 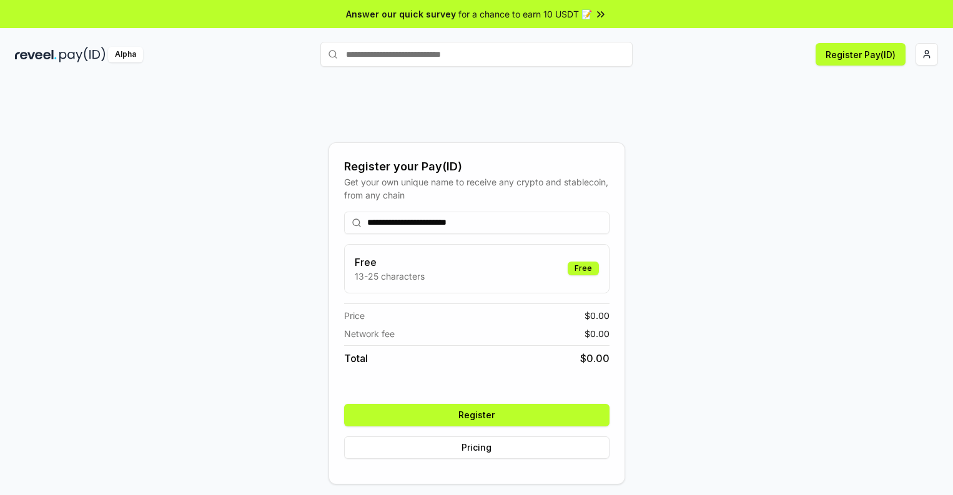 What do you see at coordinates (390, 262) in the screenshot?
I see `h3: Free` at bounding box center [390, 262].